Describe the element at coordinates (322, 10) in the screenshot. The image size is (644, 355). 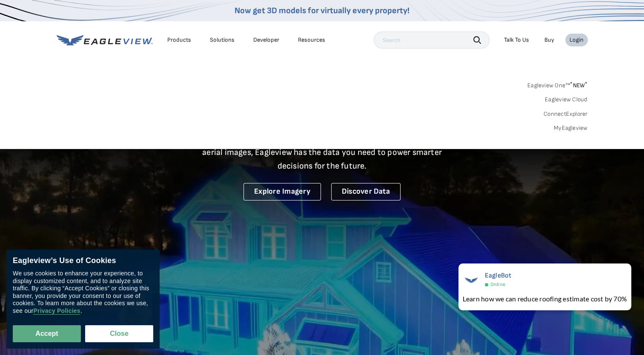
I see `a: Now get 3D models for virtually every property!` at that location.